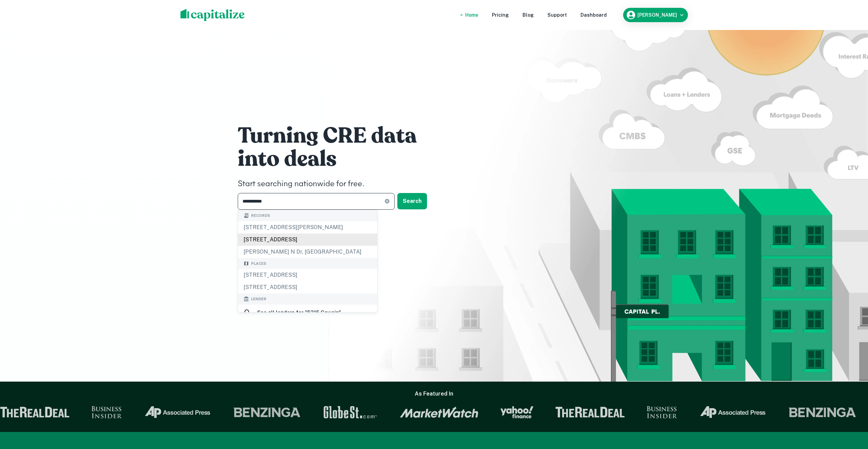 The image size is (868, 449). What do you see at coordinates (528, 15) in the screenshot?
I see `div: Blog` at bounding box center [528, 15].